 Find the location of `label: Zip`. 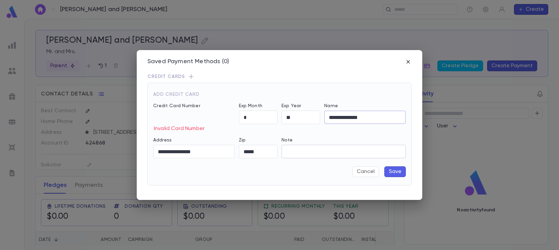

label: Zip is located at coordinates (242, 140).